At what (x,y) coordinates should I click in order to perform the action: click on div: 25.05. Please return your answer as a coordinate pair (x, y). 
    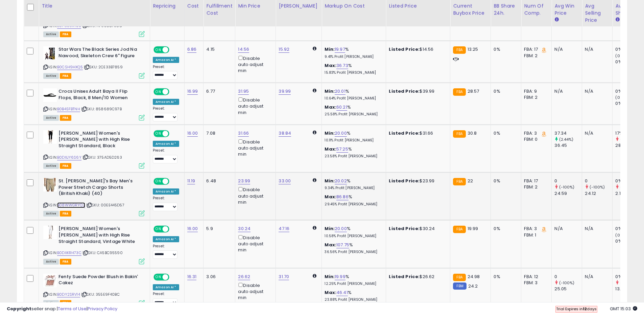
    Looking at the image, I should click on (568, 289).